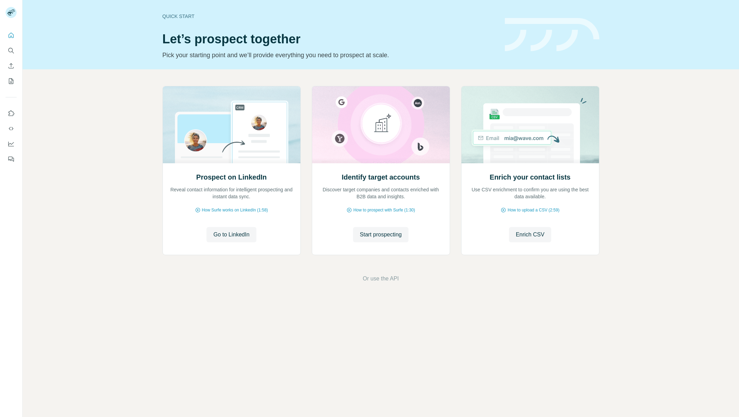 This screenshot has height=417, width=739. What do you see at coordinates (231, 193) in the screenshot?
I see `p: Reveal contact information for intelligent prospecting and instant data sync.` at bounding box center [231, 193].